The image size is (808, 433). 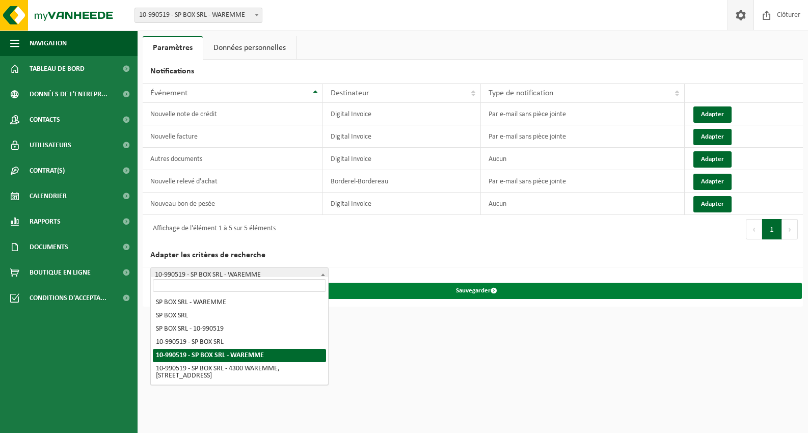 I want to click on span: Contacts, so click(x=45, y=120).